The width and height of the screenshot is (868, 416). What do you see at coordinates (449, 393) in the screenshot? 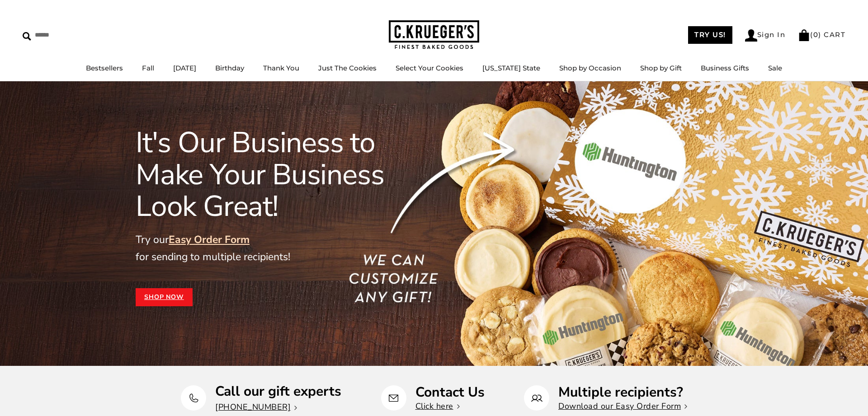
I see `p: Contact Us` at bounding box center [449, 393].